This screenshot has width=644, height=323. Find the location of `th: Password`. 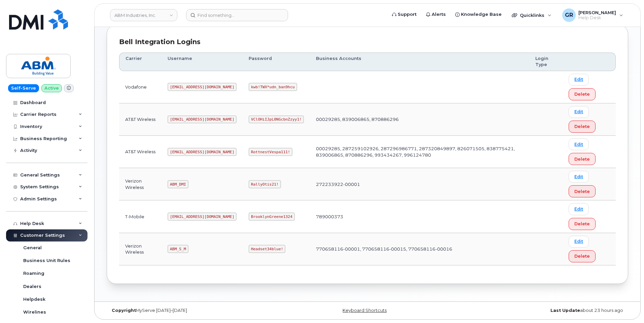

th: Password is located at coordinates (276, 62).